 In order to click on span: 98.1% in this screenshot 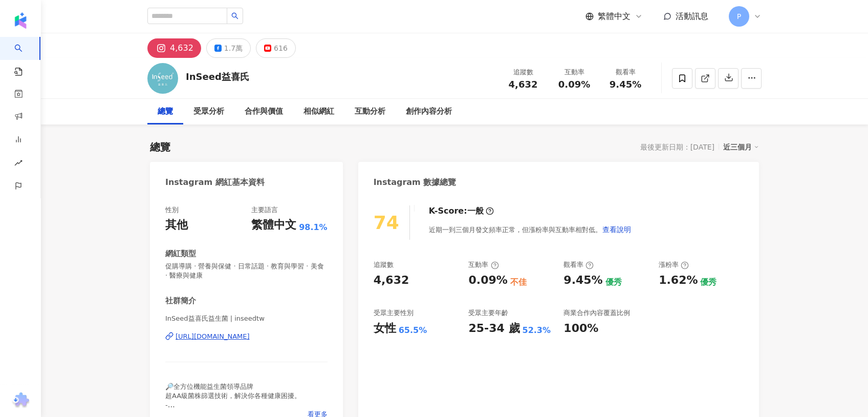, I will do `click(313, 227)`.